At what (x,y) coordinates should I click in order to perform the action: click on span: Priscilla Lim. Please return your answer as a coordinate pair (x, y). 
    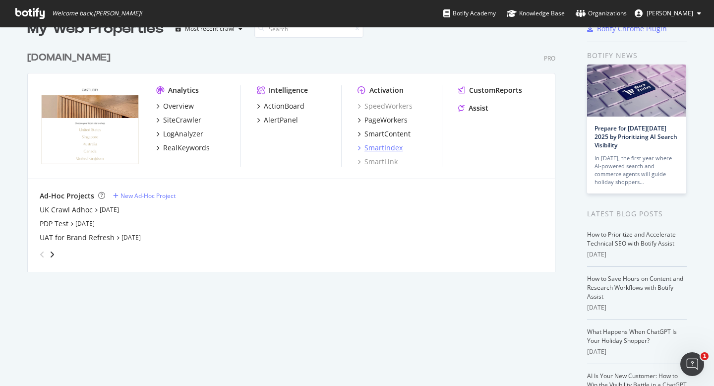
    Looking at the image, I should click on (670, 13).